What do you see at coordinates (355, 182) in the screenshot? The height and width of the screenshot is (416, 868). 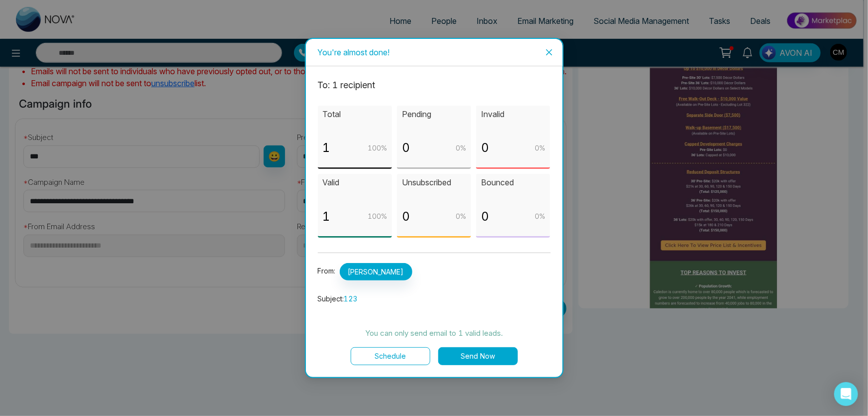 I see `p: Valid` at bounding box center [355, 182].